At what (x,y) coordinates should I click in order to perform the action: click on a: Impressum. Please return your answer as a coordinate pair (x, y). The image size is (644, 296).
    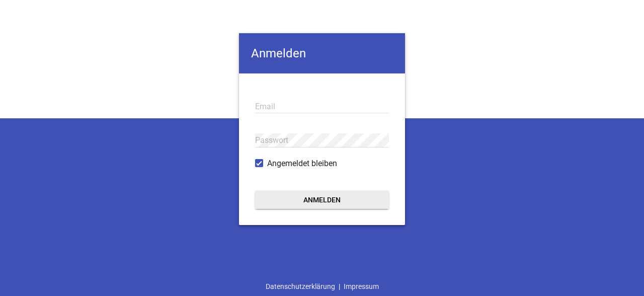
    Looking at the image, I should click on (361, 287).